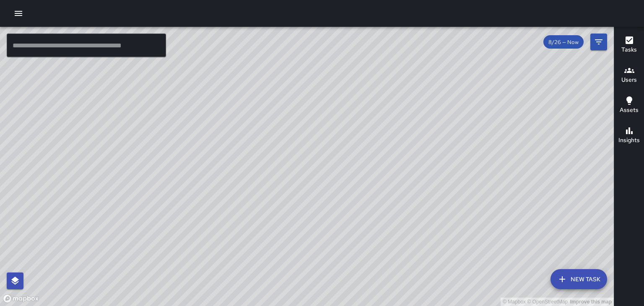 The height and width of the screenshot is (306, 644). What do you see at coordinates (579, 279) in the screenshot?
I see `button: New Task` at bounding box center [579, 279].